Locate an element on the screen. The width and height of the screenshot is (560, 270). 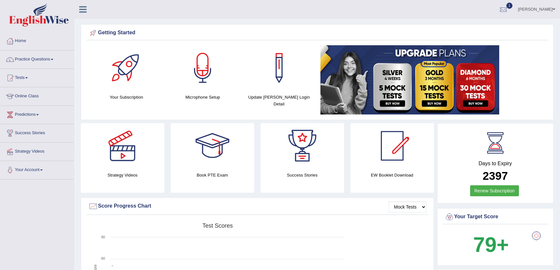
a: Tests is located at coordinates (37, 77).